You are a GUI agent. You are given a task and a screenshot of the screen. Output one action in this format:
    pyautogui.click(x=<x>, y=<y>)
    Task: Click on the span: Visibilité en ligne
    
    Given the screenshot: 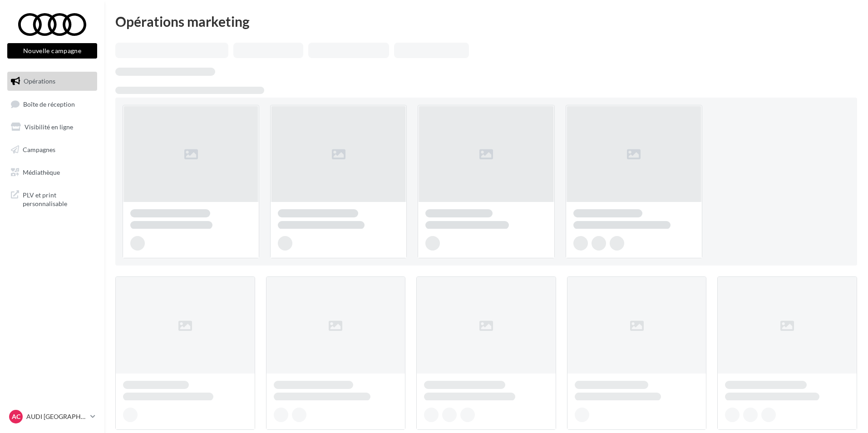 What is the action you would take?
    pyautogui.click(x=49, y=127)
    